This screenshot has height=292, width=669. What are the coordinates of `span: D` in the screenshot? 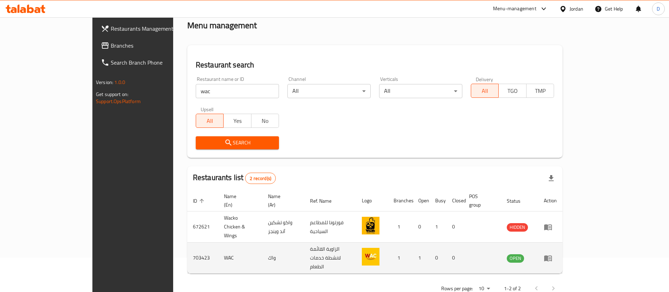 It's located at (658, 9).